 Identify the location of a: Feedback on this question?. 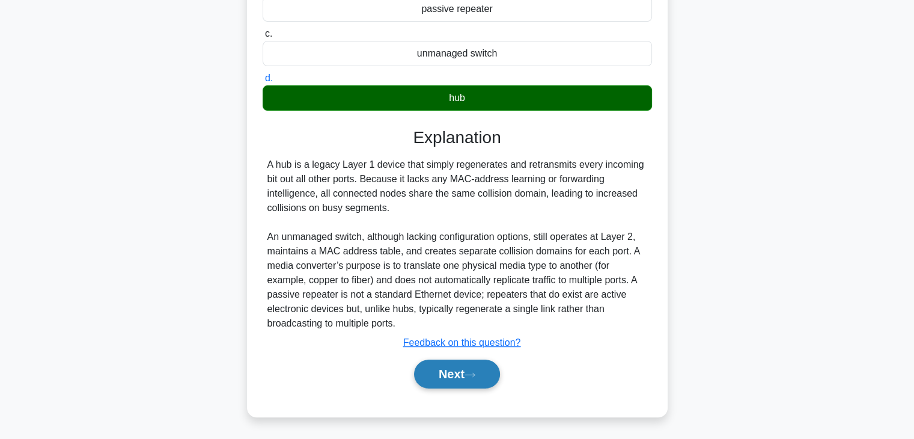
(462, 342).